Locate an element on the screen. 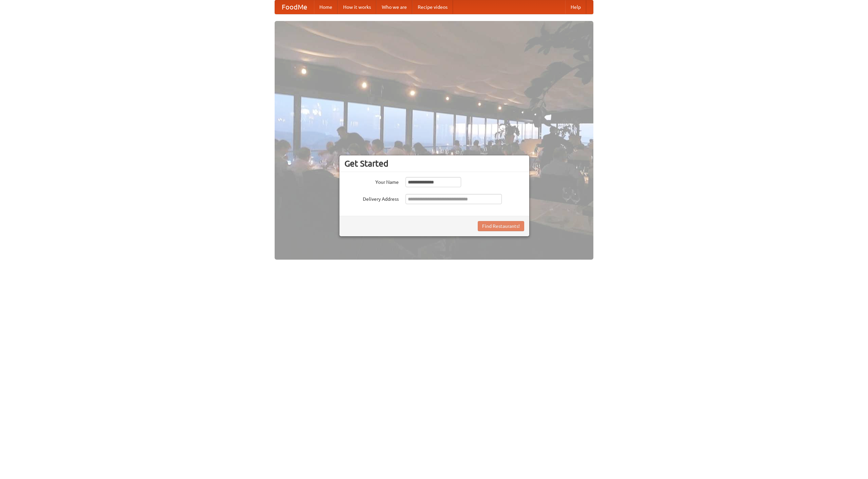  label: Delivery Address is located at coordinates (371, 198).